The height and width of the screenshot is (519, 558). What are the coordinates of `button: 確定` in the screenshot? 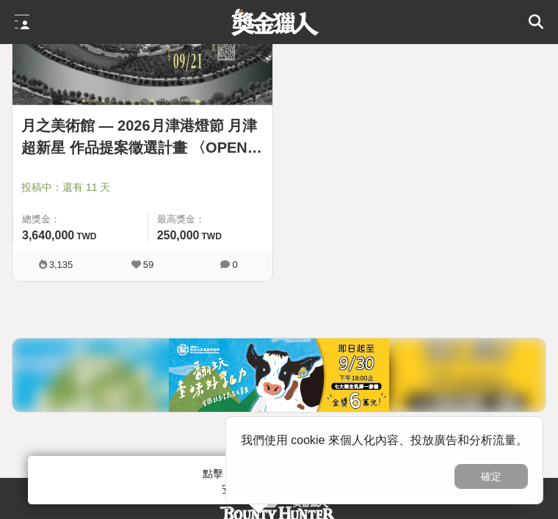 It's located at (491, 477).